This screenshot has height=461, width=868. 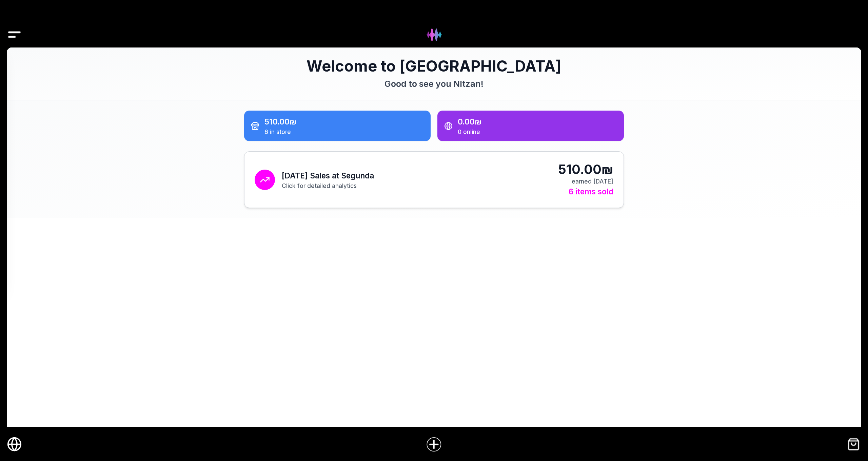 I want to click on span: Good to see you NItzan !, so click(x=434, y=84).